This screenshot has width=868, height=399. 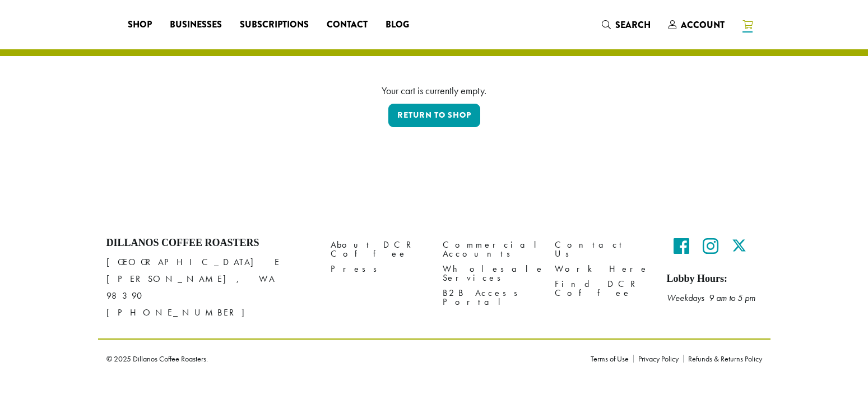 What do you see at coordinates (626, 25) in the screenshot?
I see `a: Search` at bounding box center [626, 25].